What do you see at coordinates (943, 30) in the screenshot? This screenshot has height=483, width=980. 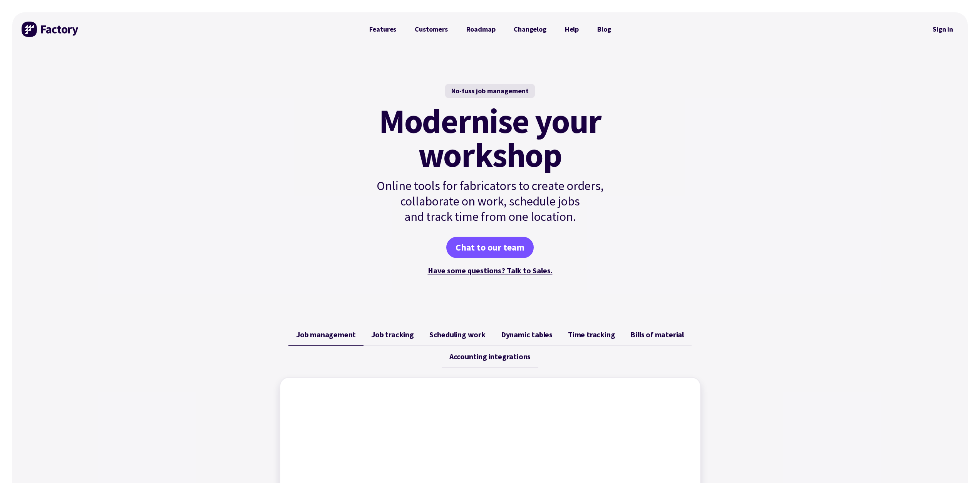 I see `nav: Secondary Navigation` at bounding box center [943, 30].